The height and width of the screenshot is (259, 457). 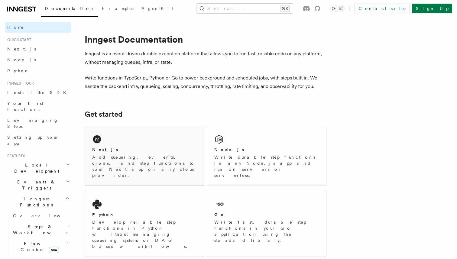 I want to click on h2: Python, so click(x=103, y=215).